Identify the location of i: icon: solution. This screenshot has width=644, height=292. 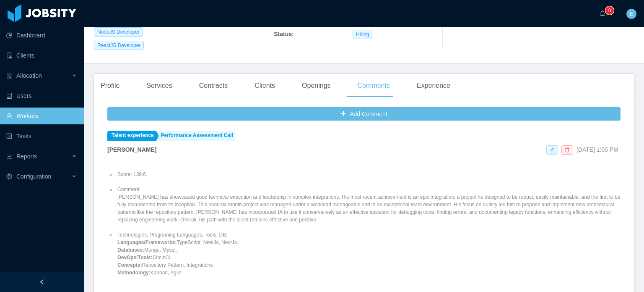
(9, 75).